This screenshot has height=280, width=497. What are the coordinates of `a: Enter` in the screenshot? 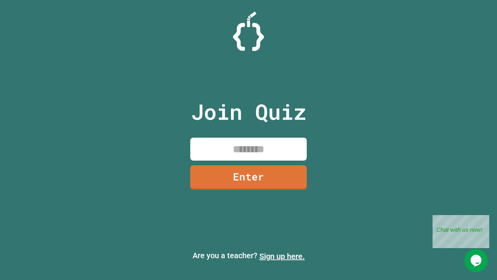 It's located at (249, 177).